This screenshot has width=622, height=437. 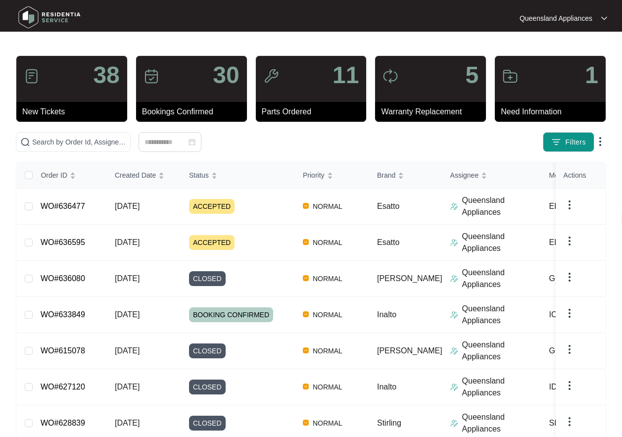 What do you see at coordinates (558, 175) in the screenshot?
I see `span: Model` at bounding box center [558, 175].